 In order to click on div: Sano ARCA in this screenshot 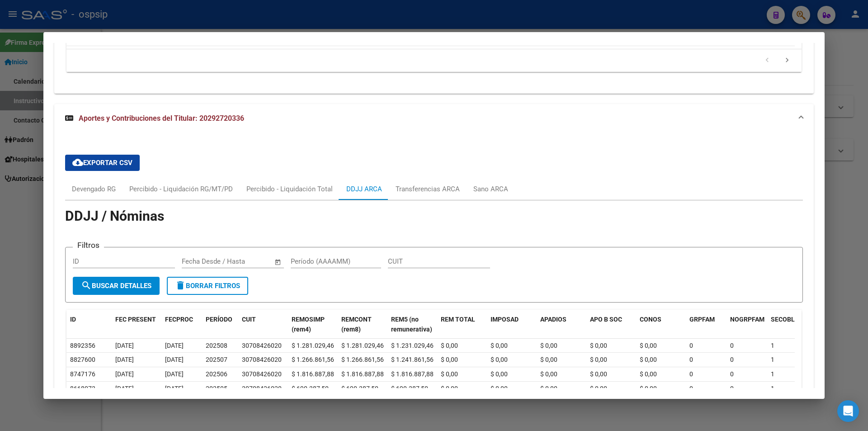, I will do `click(490, 189)`.